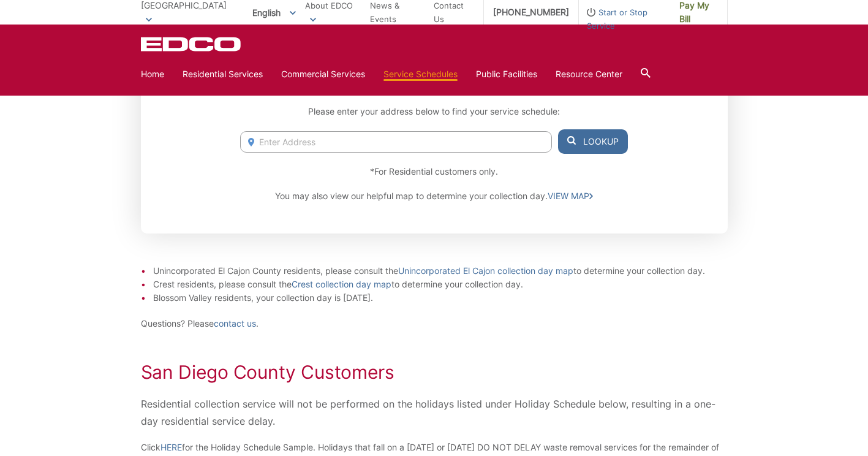  Describe the element at coordinates (570, 196) in the screenshot. I see `a: VIEW MAP` at that location.